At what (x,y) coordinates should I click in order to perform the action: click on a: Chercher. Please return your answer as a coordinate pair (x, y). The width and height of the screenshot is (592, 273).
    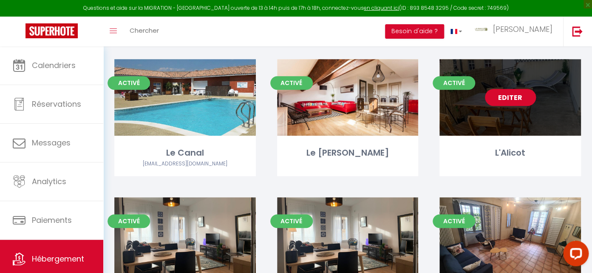
    Looking at the image, I should click on (144, 31).